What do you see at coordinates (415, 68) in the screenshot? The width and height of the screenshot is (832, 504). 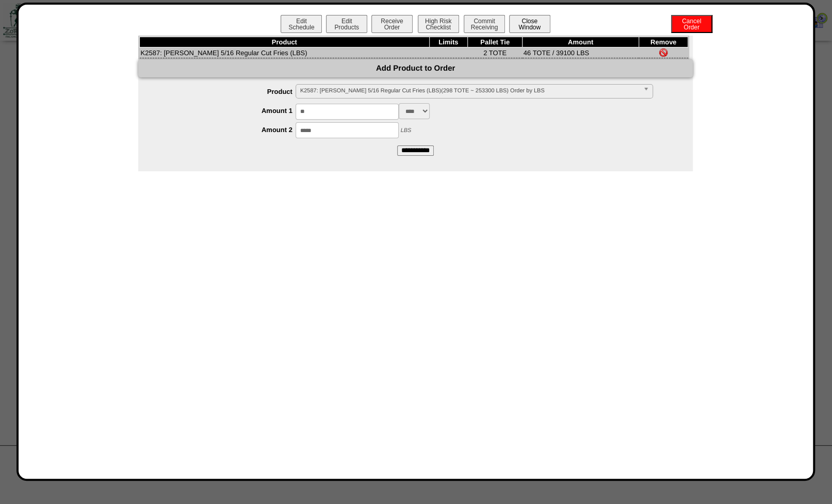 I see `div: Add Product to Order` at bounding box center [415, 68].